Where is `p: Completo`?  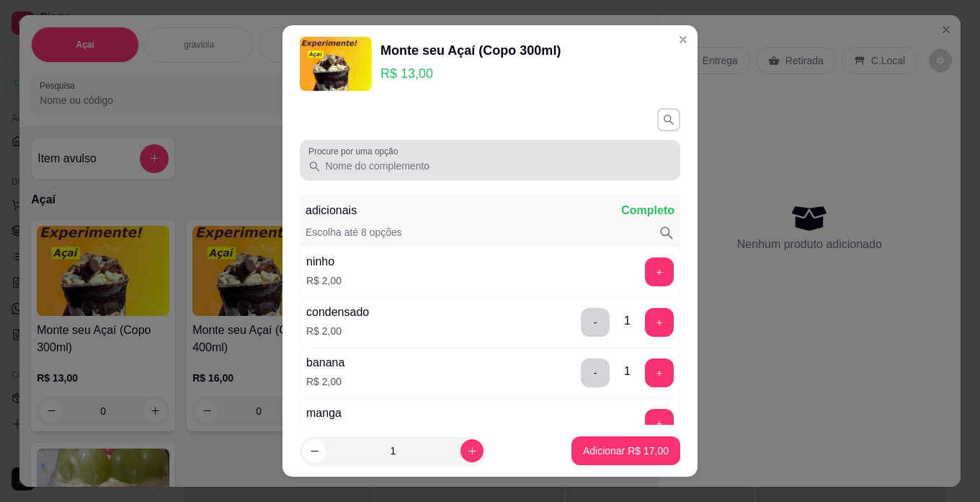
p: Completo is located at coordinates (648, 210).